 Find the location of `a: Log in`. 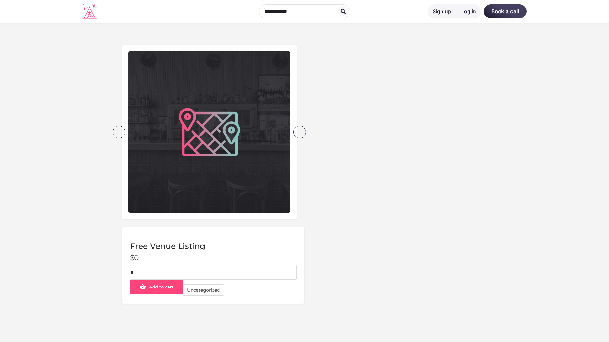

a: Log in is located at coordinates (468, 11).